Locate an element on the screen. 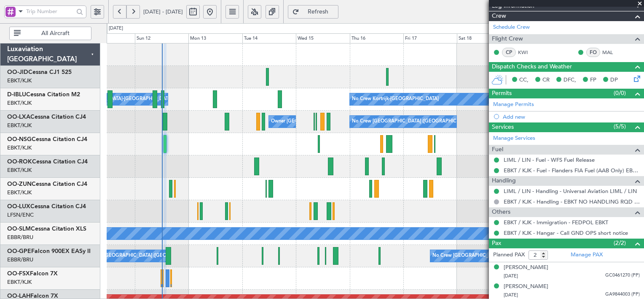 The height and width of the screenshot is (299, 644). span: Refresh is located at coordinates (319, 12).